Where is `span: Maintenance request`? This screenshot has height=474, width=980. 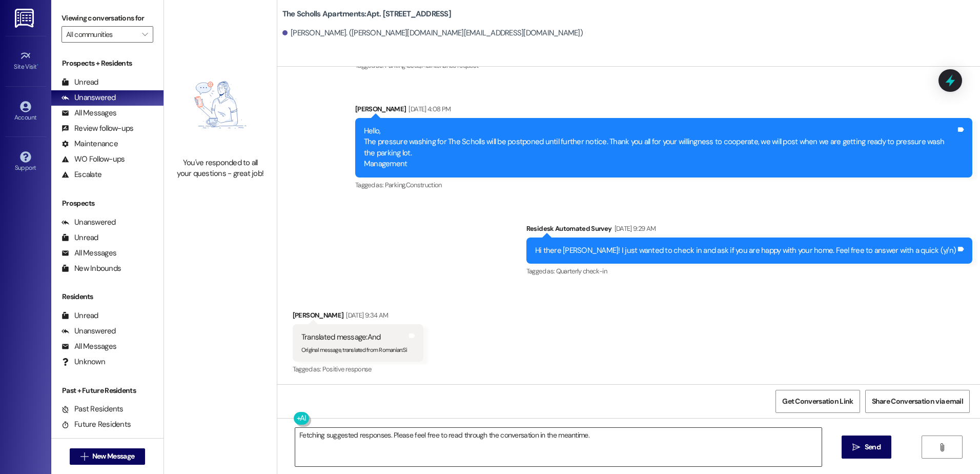 span: Maintenance request is located at coordinates (450, 65).